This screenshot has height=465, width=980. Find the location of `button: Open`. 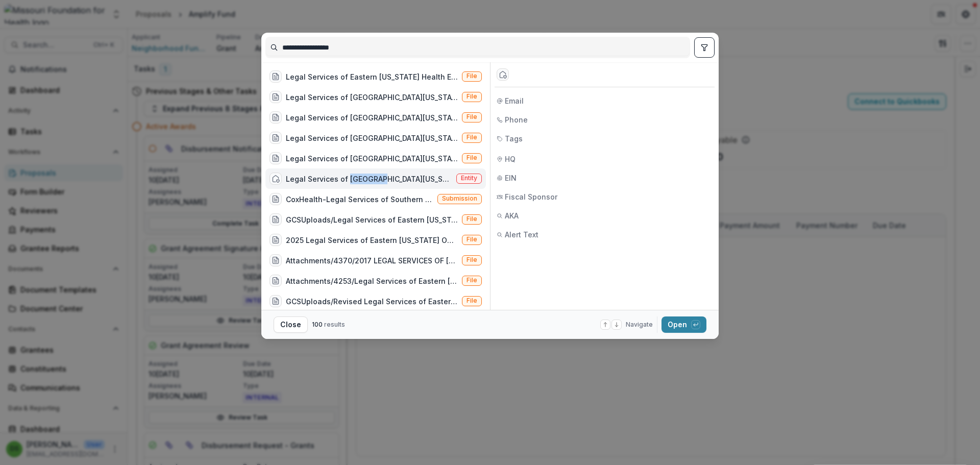

button: Open is located at coordinates (684, 324).